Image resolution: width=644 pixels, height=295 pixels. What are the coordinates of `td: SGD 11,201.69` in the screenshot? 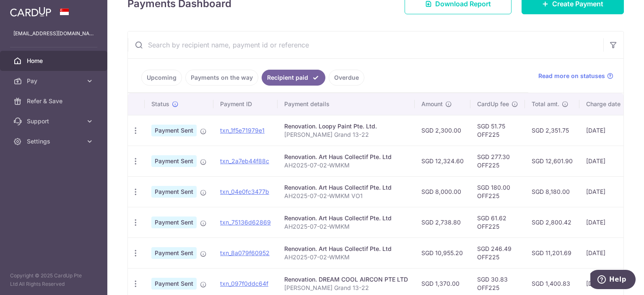 It's located at (552, 253).